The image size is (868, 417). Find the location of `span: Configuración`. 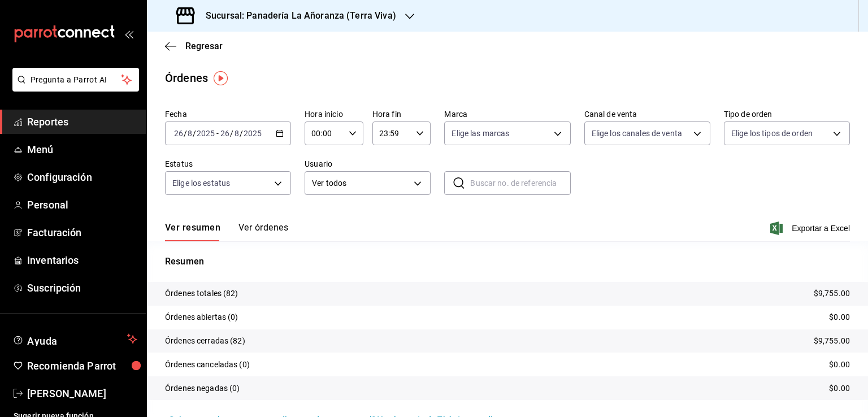

span: Configuración is located at coordinates (82, 177).